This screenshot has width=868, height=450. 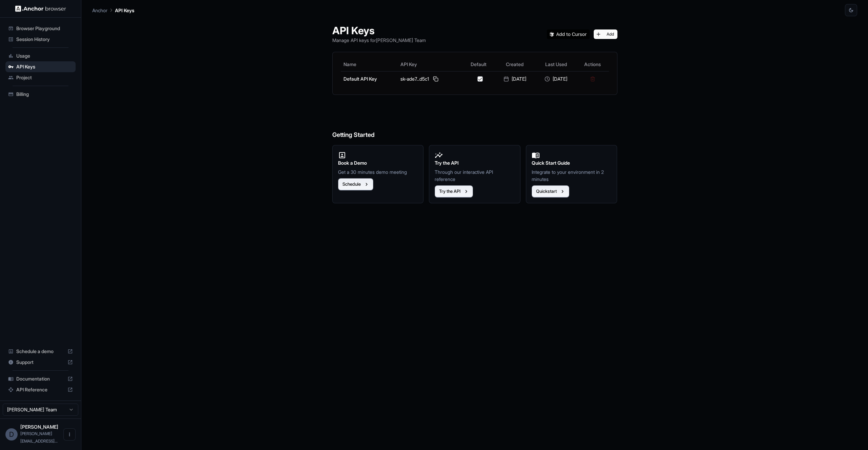 What do you see at coordinates (40, 39) in the screenshot?
I see `div: Session History` at bounding box center [40, 39].